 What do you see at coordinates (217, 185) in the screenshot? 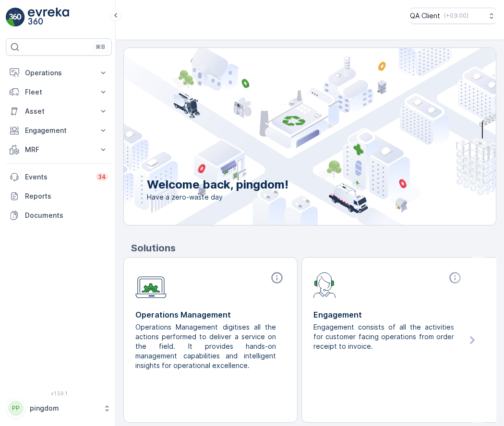
I see `p: Welcome back, pingdom!` at bounding box center [217, 185].